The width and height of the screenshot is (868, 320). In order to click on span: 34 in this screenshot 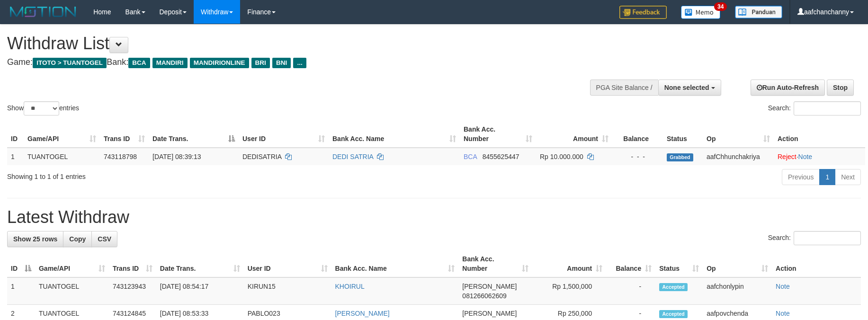, I will do `click(720, 7)`.